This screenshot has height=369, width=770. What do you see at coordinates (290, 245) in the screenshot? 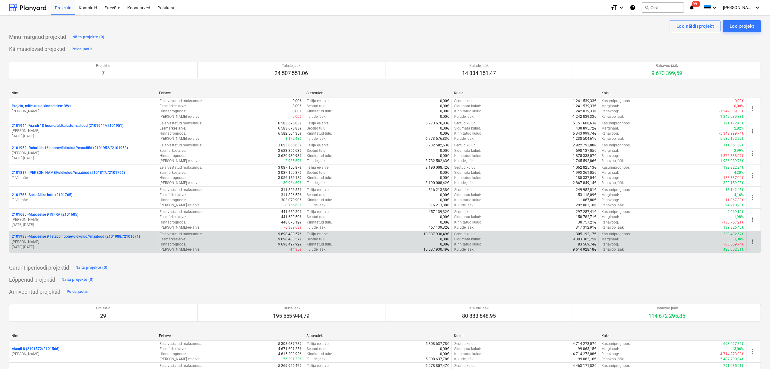
I see `p: 9 698 497,92€` at bounding box center [290, 245].